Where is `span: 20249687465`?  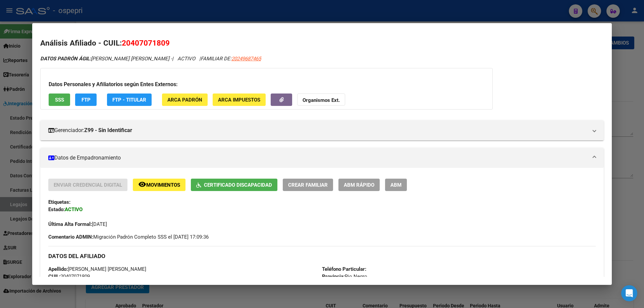 span: 20249687465 is located at coordinates (246, 59).